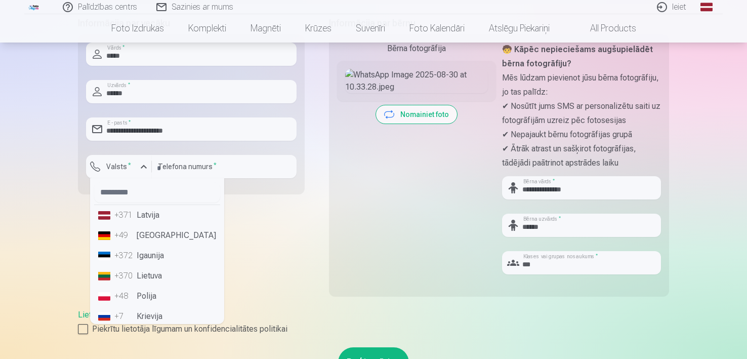 Image resolution: width=747 pixels, height=359 pixels. What do you see at coordinates (577, 56) in the screenshot?
I see `strong: 🧒 Kāpēc nepieciešams augšupielādēt bērna fotogrāfiju?` at bounding box center [577, 56].